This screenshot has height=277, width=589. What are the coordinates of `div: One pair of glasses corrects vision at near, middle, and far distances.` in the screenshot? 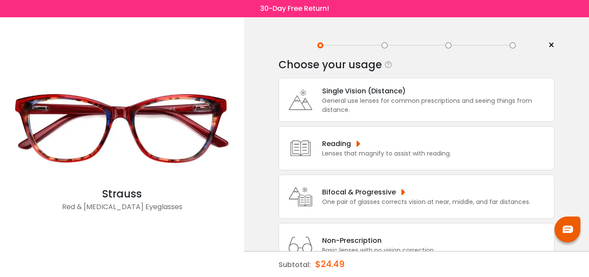 It's located at (426, 201).